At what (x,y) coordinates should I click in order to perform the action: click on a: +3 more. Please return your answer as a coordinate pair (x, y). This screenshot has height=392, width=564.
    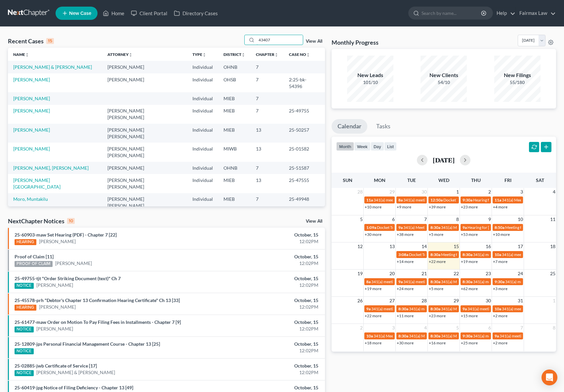
    Looking at the image, I should click on (500, 288).